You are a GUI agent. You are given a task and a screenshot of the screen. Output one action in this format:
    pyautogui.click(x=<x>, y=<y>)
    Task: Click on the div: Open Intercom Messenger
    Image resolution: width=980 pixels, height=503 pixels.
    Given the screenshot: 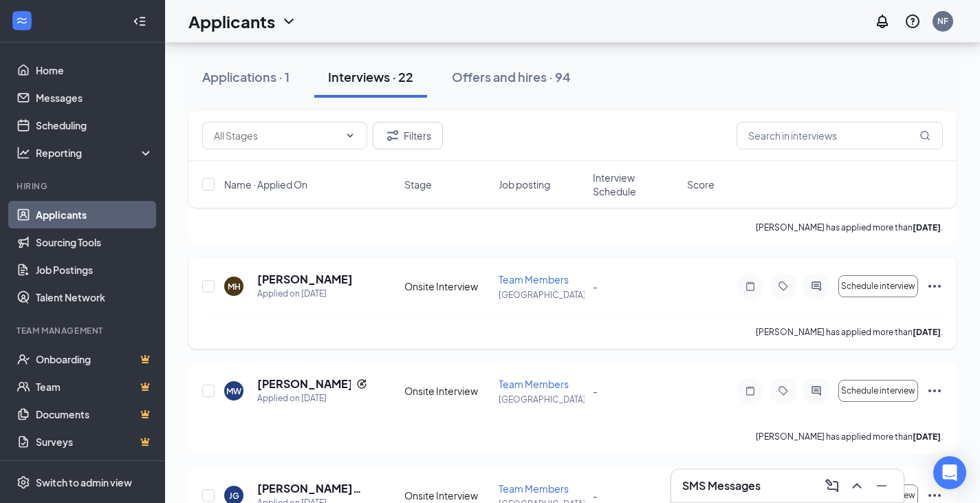 What is the action you would take?
    pyautogui.click(x=950, y=472)
    